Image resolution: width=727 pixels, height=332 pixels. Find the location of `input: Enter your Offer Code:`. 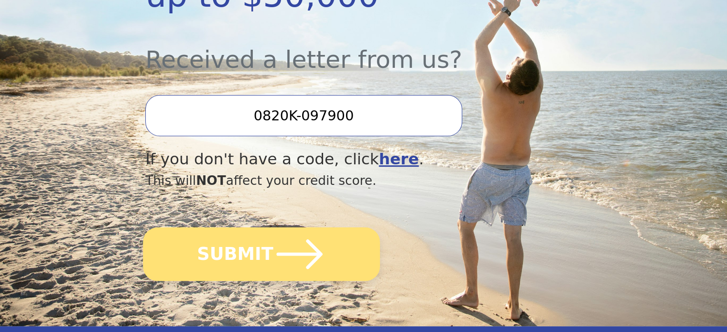

input: Enter your Offer Code: is located at coordinates (303, 116).